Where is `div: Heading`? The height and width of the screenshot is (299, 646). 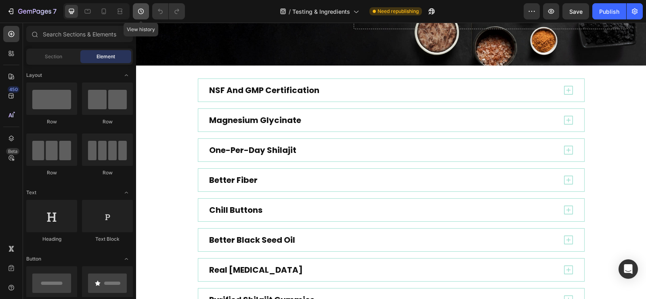
div: Heading is located at coordinates (52, 239).